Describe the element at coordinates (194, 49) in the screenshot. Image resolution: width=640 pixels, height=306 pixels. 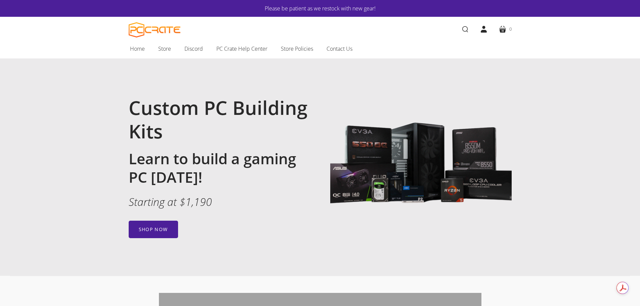
I see `span: Discord` at that location.